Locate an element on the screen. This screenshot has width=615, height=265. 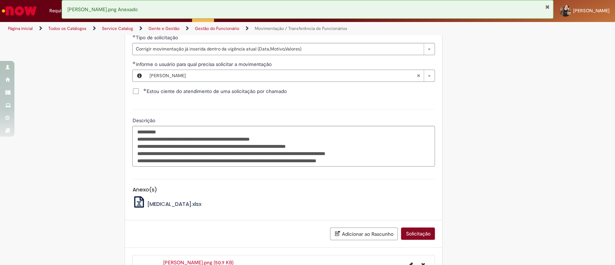
ul: Trilhas de página is located at coordinates (205, 28).